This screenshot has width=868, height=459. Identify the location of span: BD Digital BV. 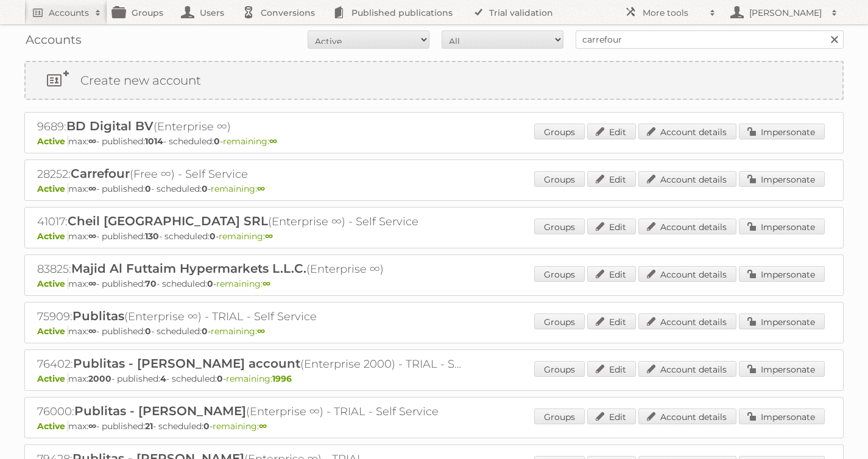
(110, 126).